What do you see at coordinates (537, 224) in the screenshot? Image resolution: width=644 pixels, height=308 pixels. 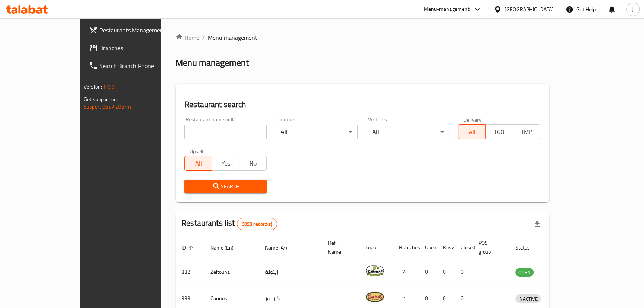 I see `div: Export file` at bounding box center [537, 224].